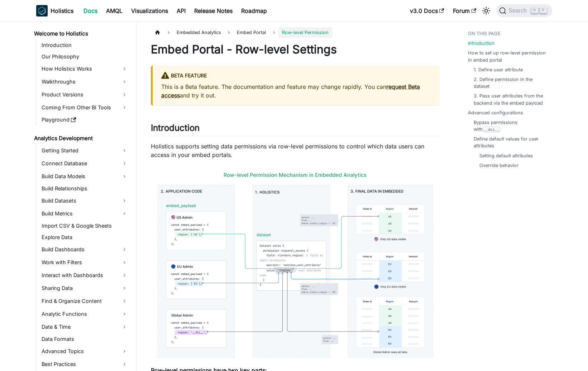 This screenshot has width=588, height=371. Describe the element at coordinates (85, 226) in the screenshot. I see `a: Import CSV & Google Sheets` at that location.